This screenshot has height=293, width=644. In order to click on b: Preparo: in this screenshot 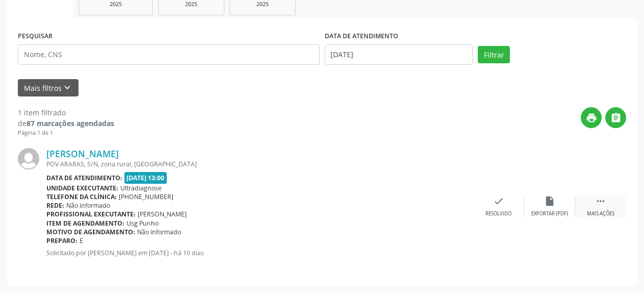, I will do `click(62, 240)`.